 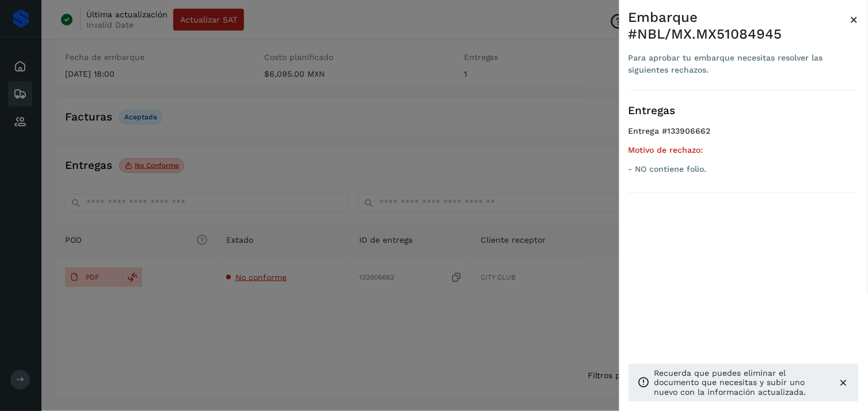 What do you see at coordinates (743, 111) in the screenshot?
I see `h3: Entregas` at bounding box center [743, 111].